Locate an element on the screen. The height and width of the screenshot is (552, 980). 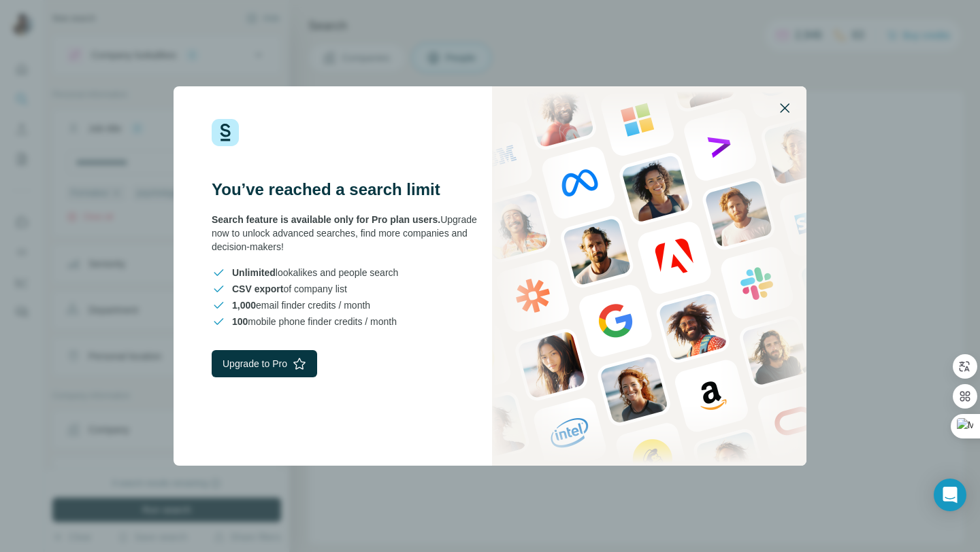
span: 100 is located at coordinates (239, 322).